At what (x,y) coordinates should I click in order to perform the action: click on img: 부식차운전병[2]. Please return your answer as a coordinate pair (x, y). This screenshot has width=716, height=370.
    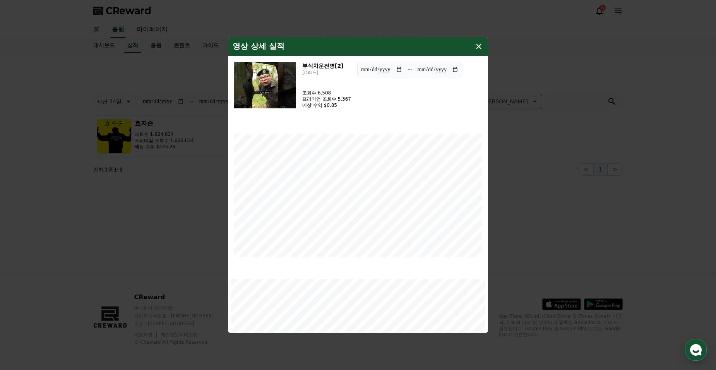
    Looking at the image, I should click on (265, 85).